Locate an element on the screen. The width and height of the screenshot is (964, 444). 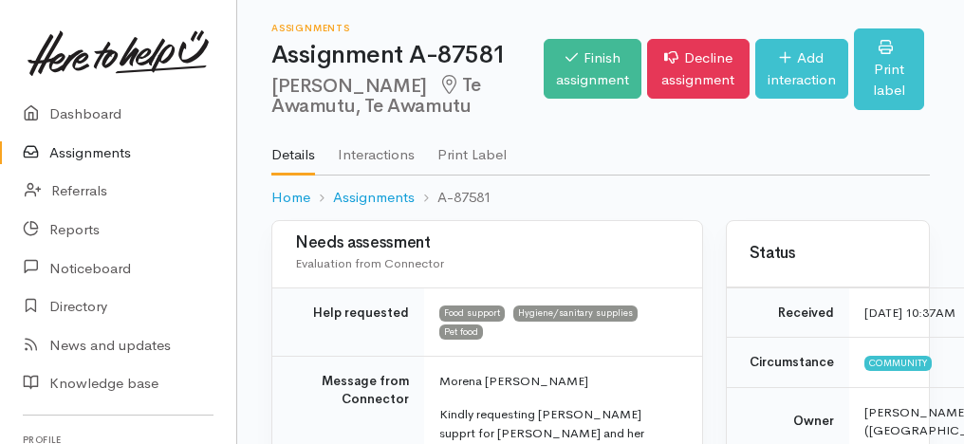
span: Pet food is located at coordinates (461, 332).